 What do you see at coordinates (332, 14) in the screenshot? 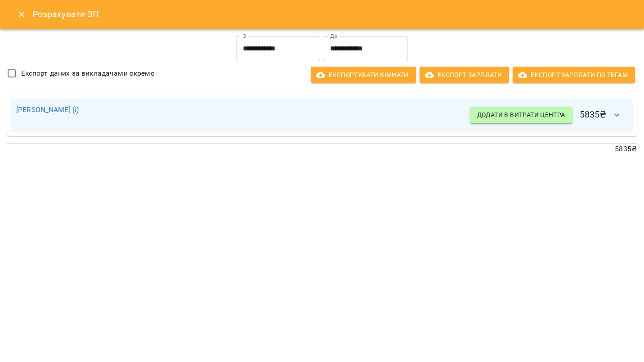
I see `h6: Розрахувати ЗП` at bounding box center [332, 14].